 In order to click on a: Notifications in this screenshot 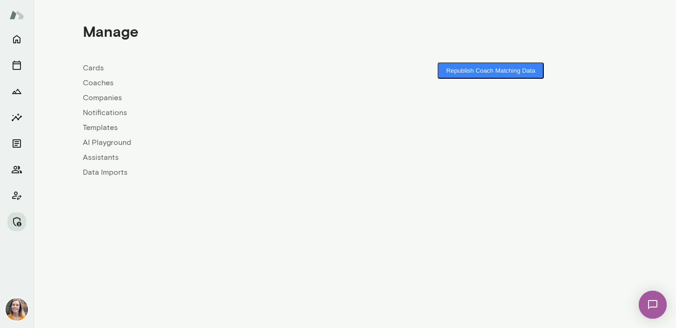, I will do `click(219, 113)`.